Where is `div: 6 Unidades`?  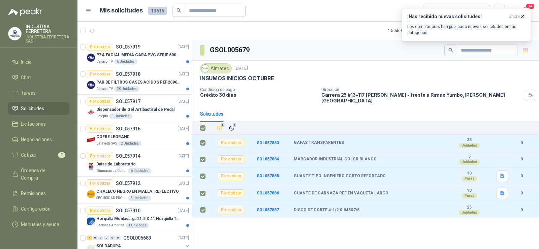 div: 6 Unidades is located at coordinates (140, 171).